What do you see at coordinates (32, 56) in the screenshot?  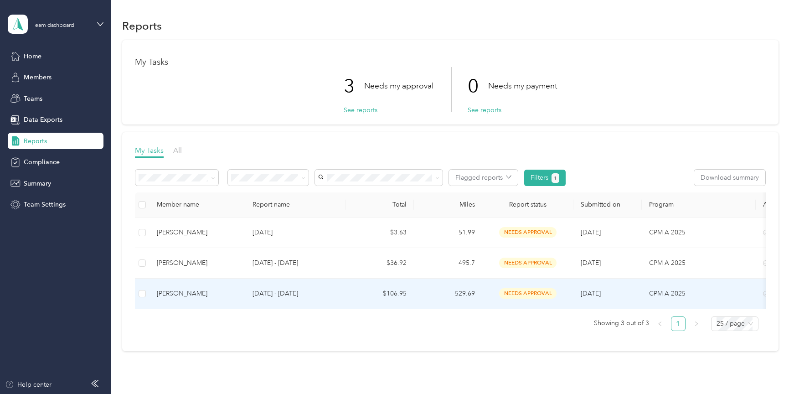 I see `span: Home` at bounding box center [32, 56].